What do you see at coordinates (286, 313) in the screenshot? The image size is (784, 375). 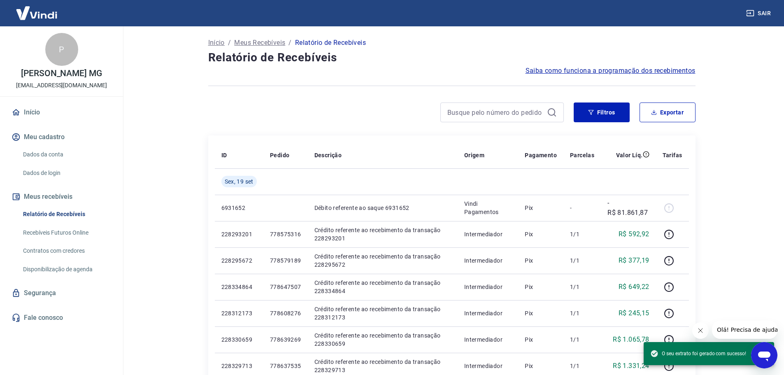 I see `p: 778608276` at bounding box center [286, 313].